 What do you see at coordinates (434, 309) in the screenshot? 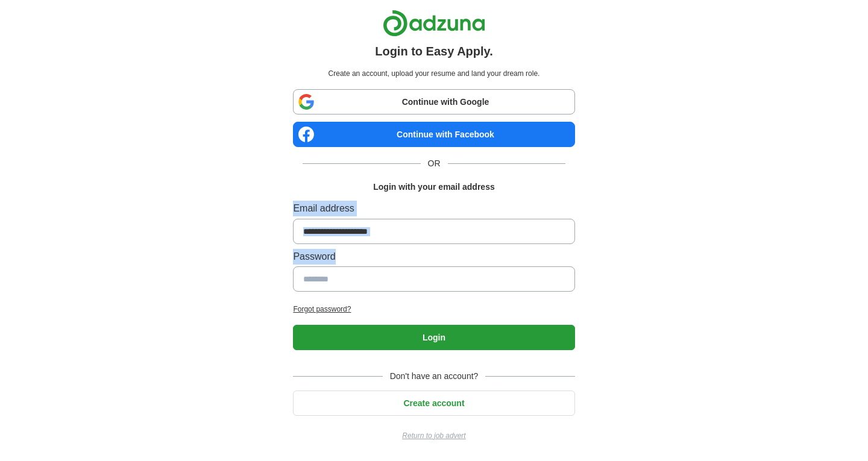
I see `h2: Forgot password?` at bounding box center [434, 309].